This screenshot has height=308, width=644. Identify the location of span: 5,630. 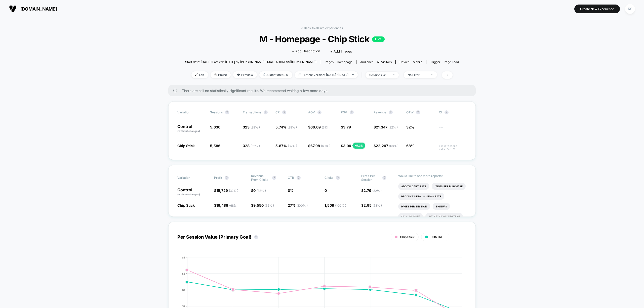
(215, 127).